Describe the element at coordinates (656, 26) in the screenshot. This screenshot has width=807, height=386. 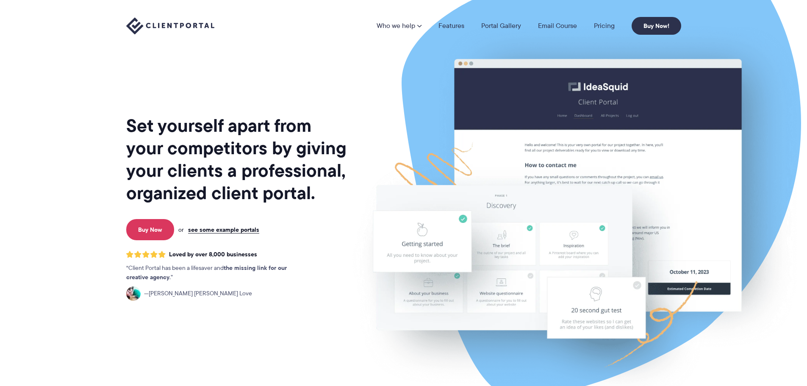
I see `a: Buy Now!` at that location.